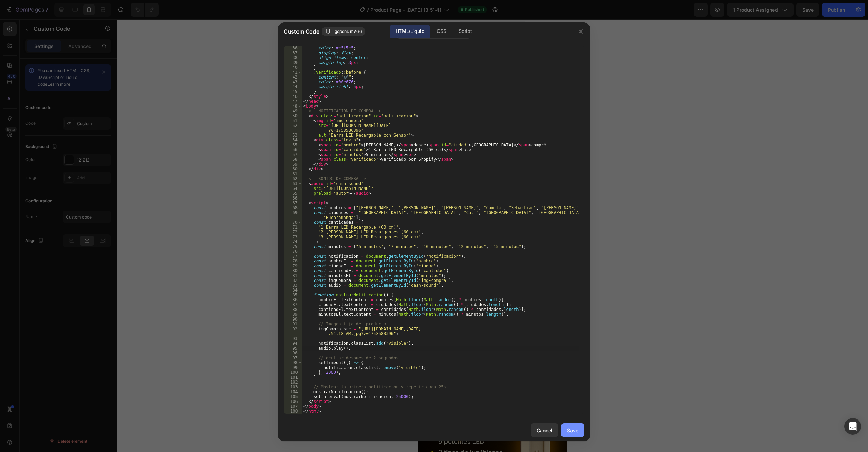 This screenshot has height=452, width=868. What do you see at coordinates (293, 290) in the screenshot?
I see `div: 84` at bounding box center [293, 290].